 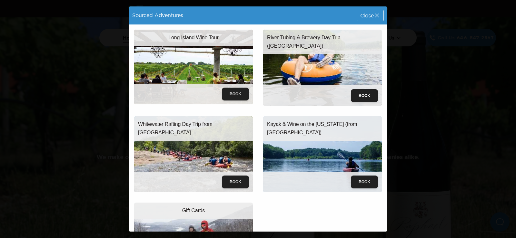 I want to click on img: river-tubing.jpeg, so click(x=323, y=68).